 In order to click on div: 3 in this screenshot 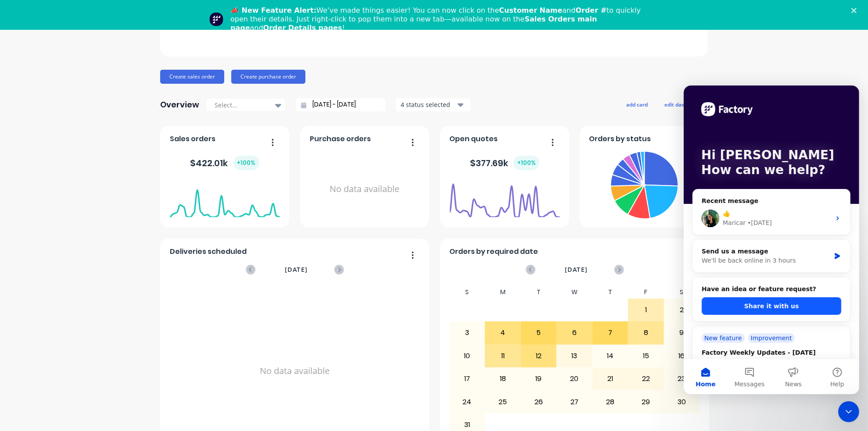, I will do `click(467, 333)`.